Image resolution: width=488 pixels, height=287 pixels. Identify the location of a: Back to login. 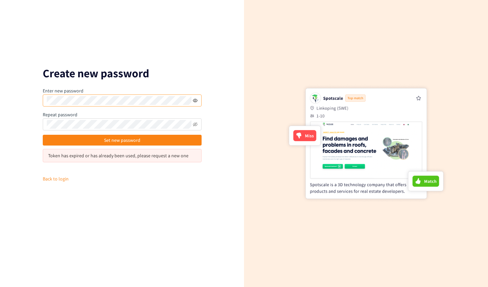
(56, 179).